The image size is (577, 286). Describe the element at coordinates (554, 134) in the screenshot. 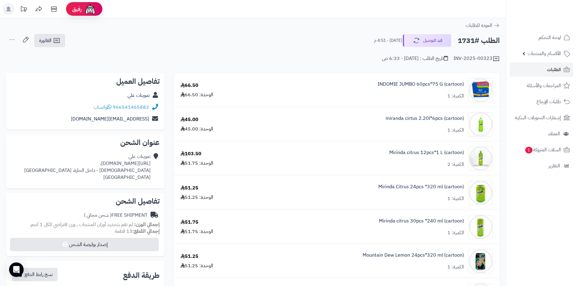

I see `span: العملاء` at that location.